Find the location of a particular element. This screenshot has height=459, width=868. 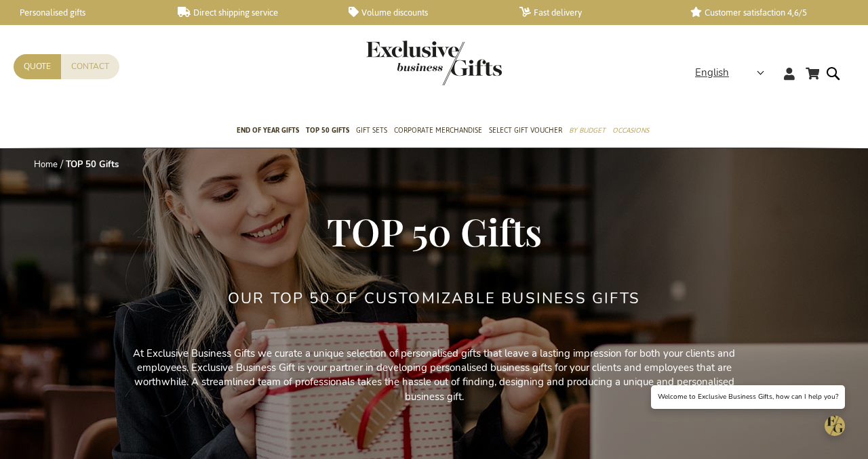

a: store logo is located at coordinates (400, 63).